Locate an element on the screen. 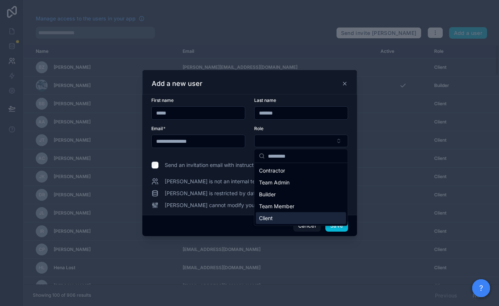 This screenshot has width=499, height=306. button: Select Button is located at coordinates (301, 141).